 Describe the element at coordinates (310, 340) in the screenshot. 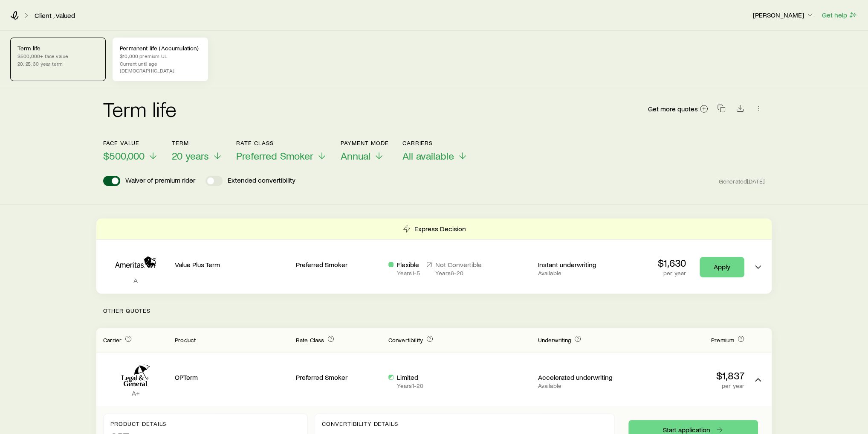

I see `span: Rate Class` at that location.